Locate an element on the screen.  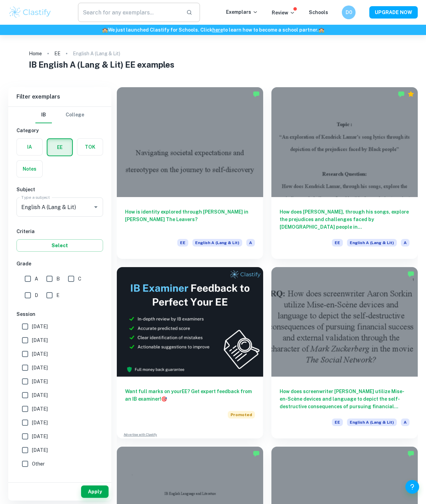
button: TOK is located at coordinates (90, 147).